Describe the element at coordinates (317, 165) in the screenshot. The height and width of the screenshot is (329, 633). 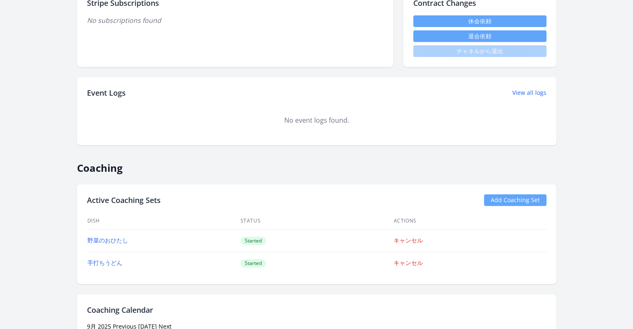
I see `h2: Coaching` at that location.